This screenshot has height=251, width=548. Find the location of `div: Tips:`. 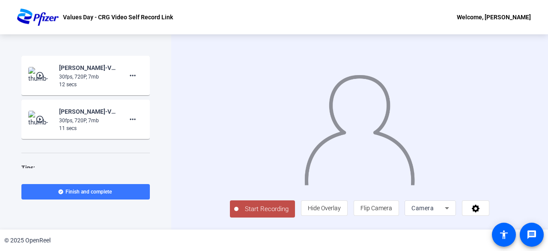

div: Tips: is located at coordinates (86, 167).